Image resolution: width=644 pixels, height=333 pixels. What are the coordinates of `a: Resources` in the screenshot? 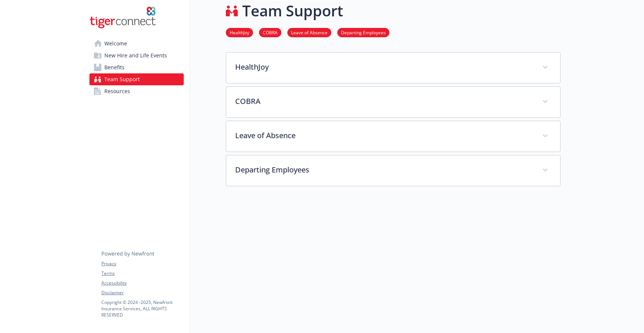 It's located at (136, 91).